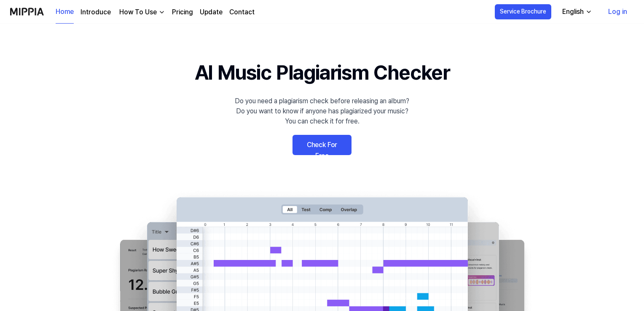  Describe the element at coordinates (523, 12) in the screenshot. I see `button: Service Brochure` at that location.